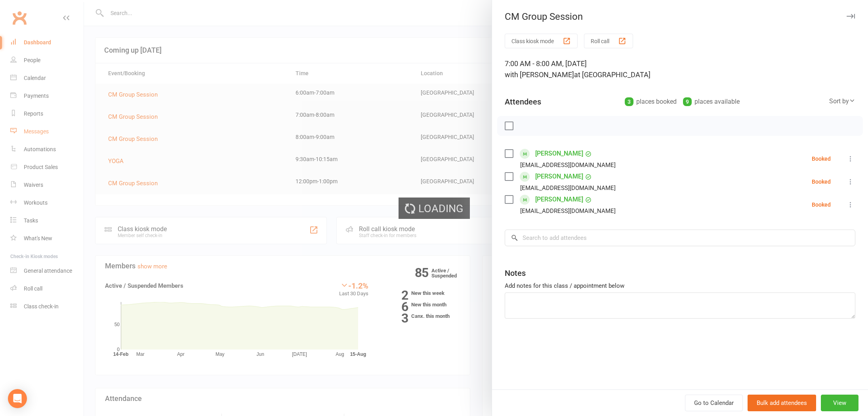 This screenshot has width=868, height=416. Describe the element at coordinates (541, 41) in the screenshot. I see `button: Class kiosk mode` at that location.